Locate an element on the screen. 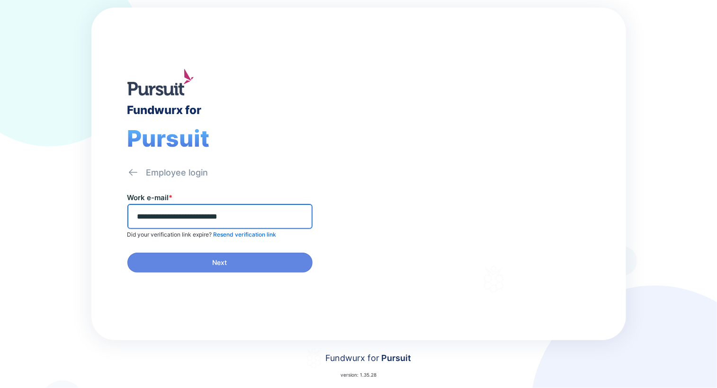  button: Next is located at coordinates (220, 263).